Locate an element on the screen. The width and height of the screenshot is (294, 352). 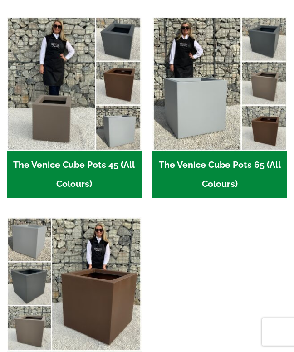
h2: The Venice Cube Pots 65 (All Colours) is located at coordinates (220, 175).